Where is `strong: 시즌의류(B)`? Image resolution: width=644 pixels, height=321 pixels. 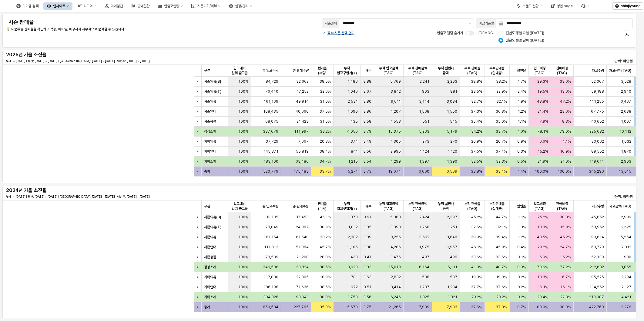 strong: 시즌의류(B) is located at coordinates (212, 217).